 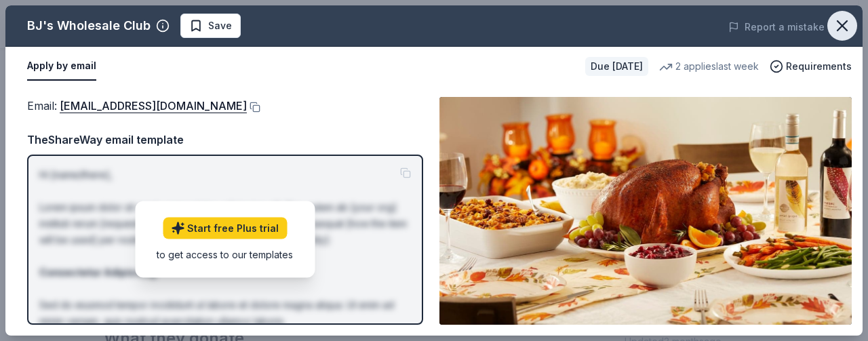 I want to click on div: BJ's Wholesale Club, so click(x=89, y=25).